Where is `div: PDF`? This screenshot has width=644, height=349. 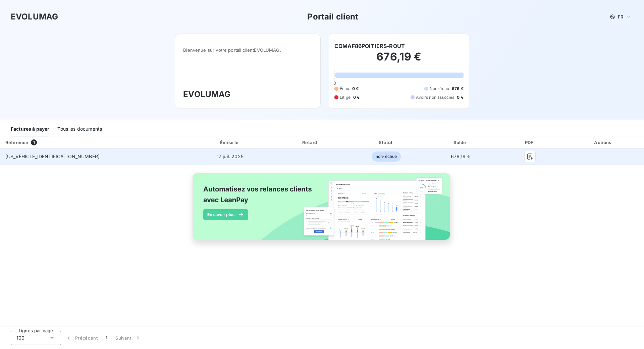
div: PDF is located at coordinates (530, 142).